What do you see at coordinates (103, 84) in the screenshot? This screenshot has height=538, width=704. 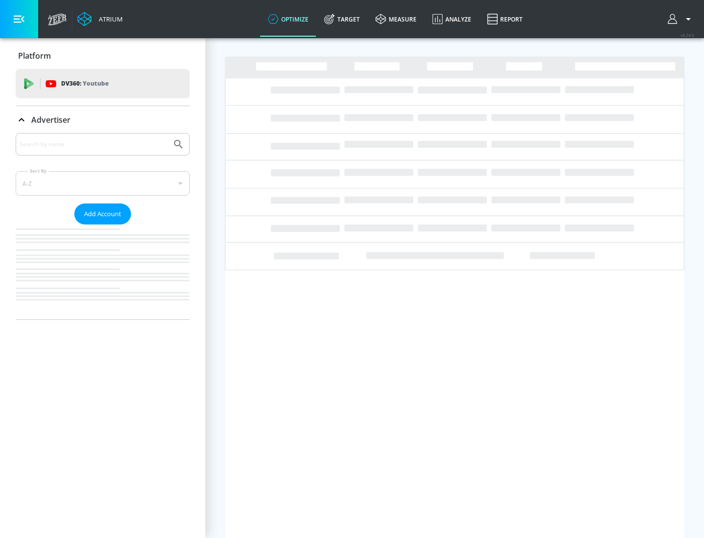 I see `div: DV360: Youtube` at bounding box center [103, 84].